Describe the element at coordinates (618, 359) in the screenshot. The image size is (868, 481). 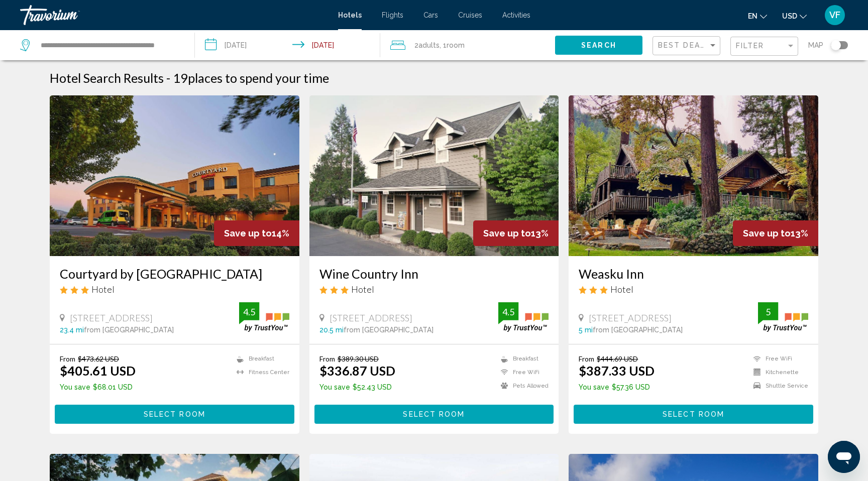
I see `del: $444.69 USD` at that location.